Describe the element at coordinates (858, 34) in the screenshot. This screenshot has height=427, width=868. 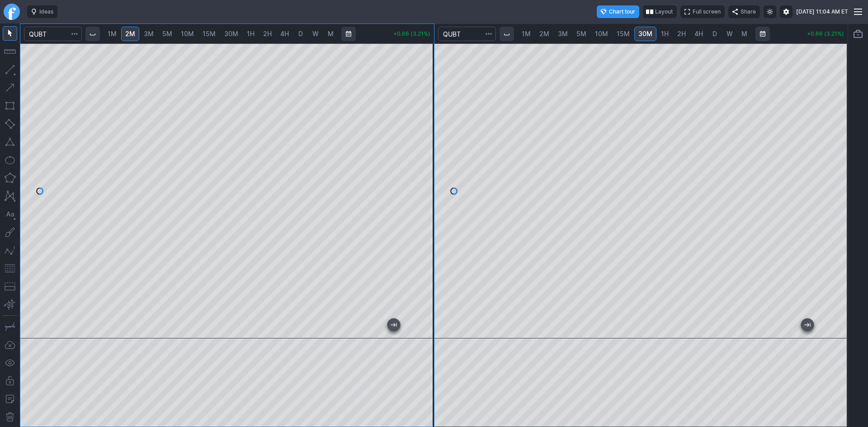
I see `button: Portfolio watchlist` at that location.